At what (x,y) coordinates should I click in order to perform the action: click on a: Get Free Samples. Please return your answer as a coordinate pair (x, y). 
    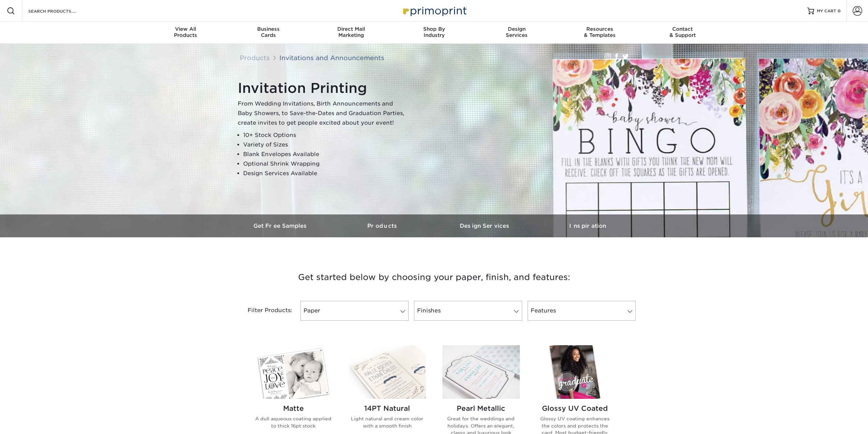
    Looking at the image, I should click on (280, 225).